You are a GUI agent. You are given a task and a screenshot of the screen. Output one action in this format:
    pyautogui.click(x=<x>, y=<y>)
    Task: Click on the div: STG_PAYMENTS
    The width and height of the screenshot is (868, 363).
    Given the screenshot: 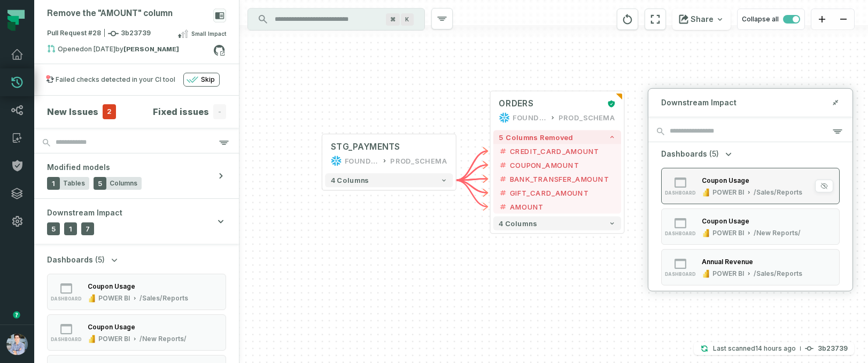 What is the action you would take?
    pyautogui.click(x=365, y=146)
    